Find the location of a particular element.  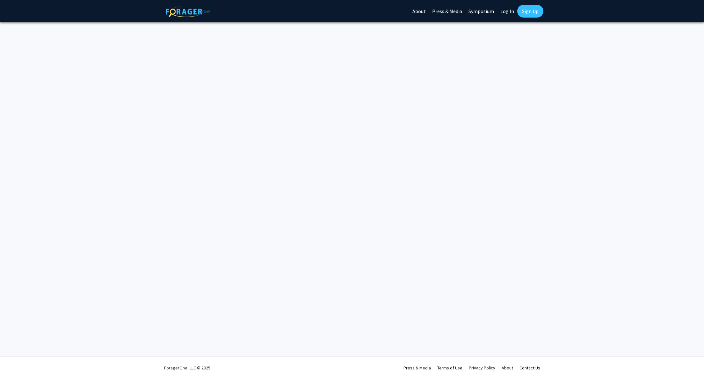

a: Press & Media is located at coordinates (417, 367).